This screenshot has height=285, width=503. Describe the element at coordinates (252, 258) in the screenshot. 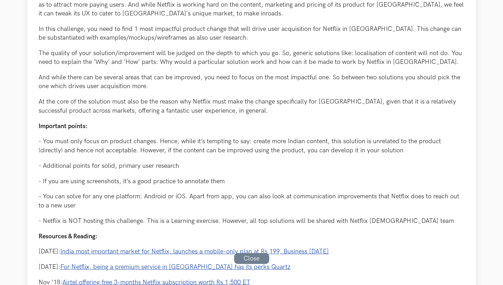

I see `a: Close` at that location.